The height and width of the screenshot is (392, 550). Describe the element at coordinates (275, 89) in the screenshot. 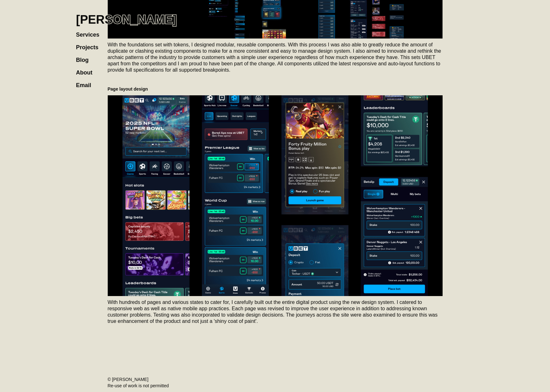

I see `h5: Page layout design` at that location.